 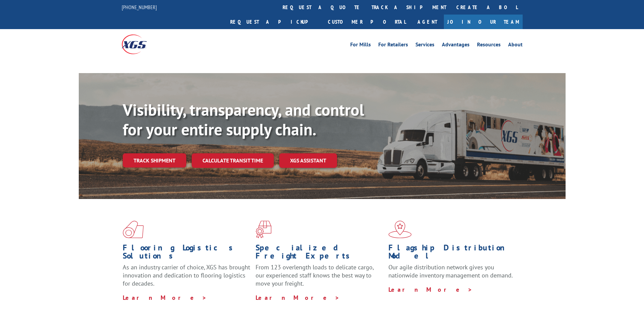 I want to click on a: Track shipment, so click(x=155, y=160).